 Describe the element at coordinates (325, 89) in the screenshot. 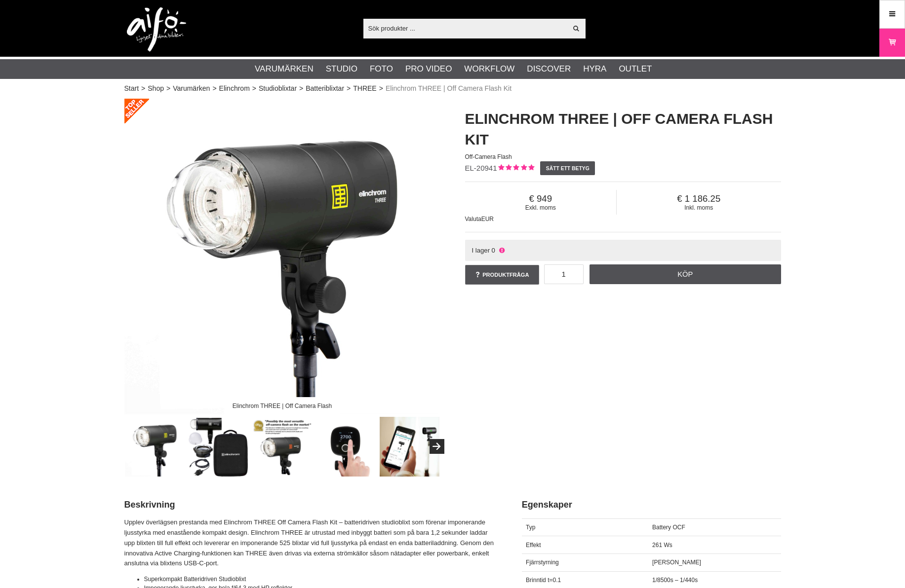

I see `a: Batteriblixtar` at that location.